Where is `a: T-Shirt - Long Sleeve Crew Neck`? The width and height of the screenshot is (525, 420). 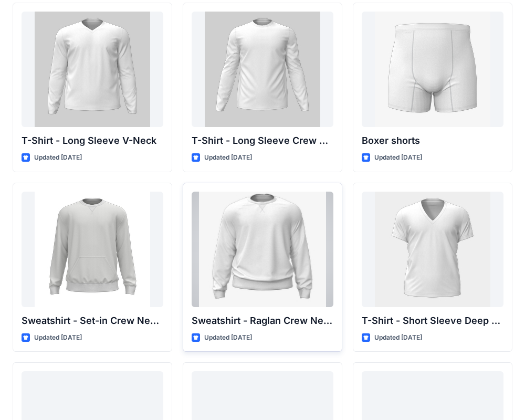 a: T-Shirt - Long Sleeve Crew Neck is located at coordinates (262, 69).